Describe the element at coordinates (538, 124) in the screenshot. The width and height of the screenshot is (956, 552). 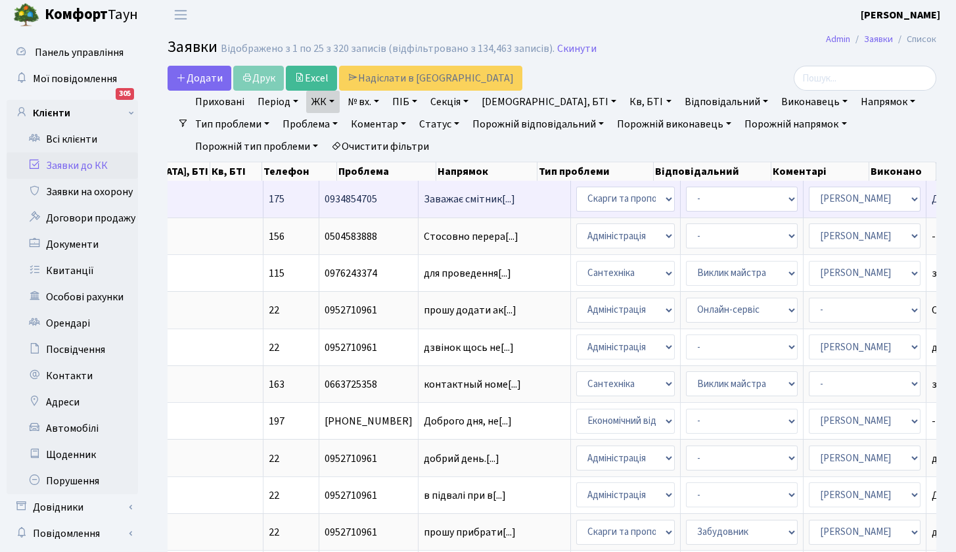
I see `a: Порожній відповідальний` at that location.